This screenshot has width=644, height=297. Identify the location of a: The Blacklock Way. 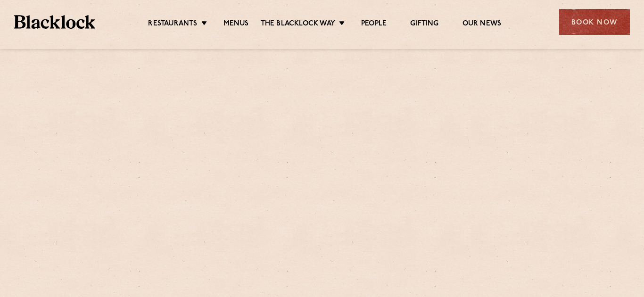
(298, 25).